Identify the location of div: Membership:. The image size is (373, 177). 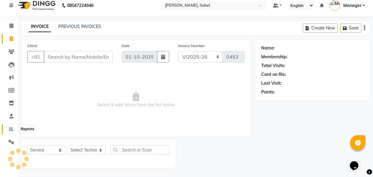
(274, 57).